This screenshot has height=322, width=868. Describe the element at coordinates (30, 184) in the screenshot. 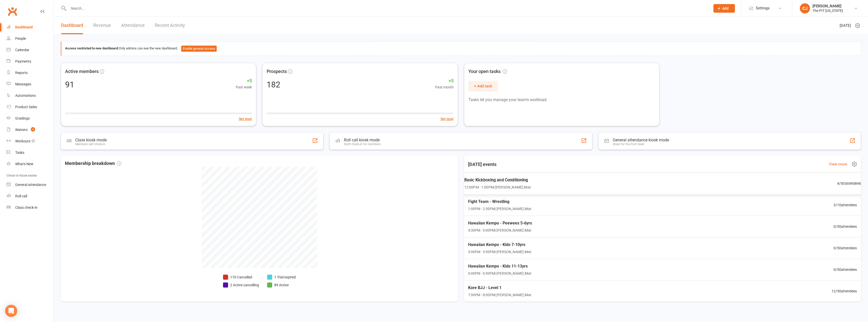

I see `a: General attendance kiosk mode` at that location.